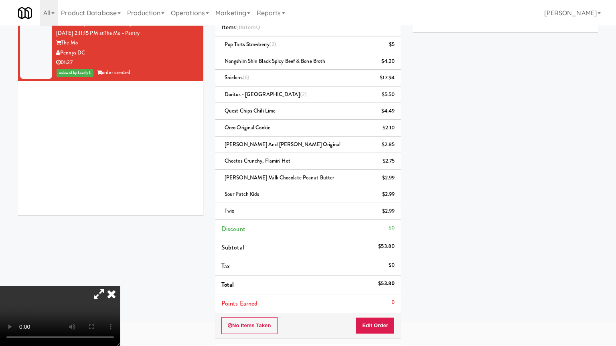 This screenshot has height=346, width=616. Describe the element at coordinates (389, 128) in the screenshot. I see `div: $2.10` at that location.